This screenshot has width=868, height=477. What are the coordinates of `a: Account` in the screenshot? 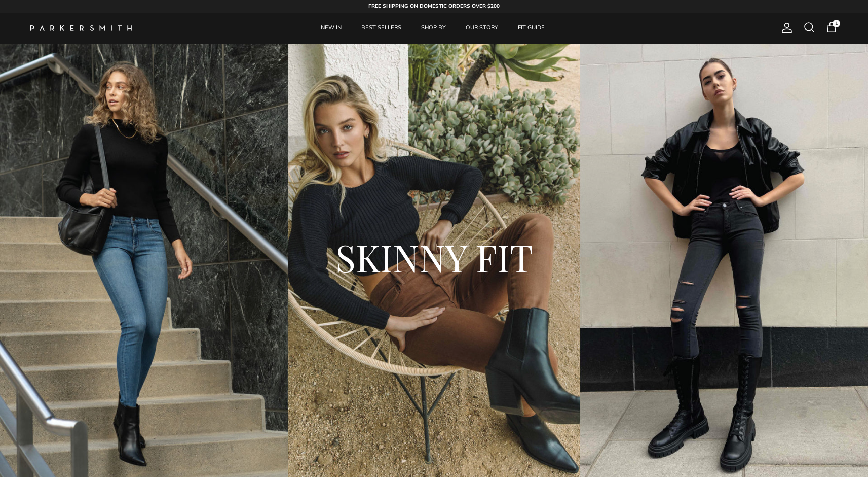 It's located at (785, 28).